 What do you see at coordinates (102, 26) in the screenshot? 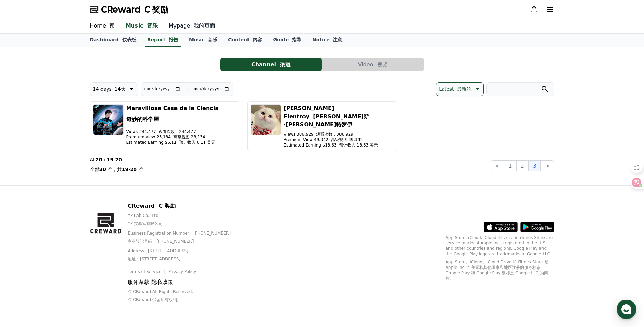
I see `a: Home 家` at bounding box center [102, 26].